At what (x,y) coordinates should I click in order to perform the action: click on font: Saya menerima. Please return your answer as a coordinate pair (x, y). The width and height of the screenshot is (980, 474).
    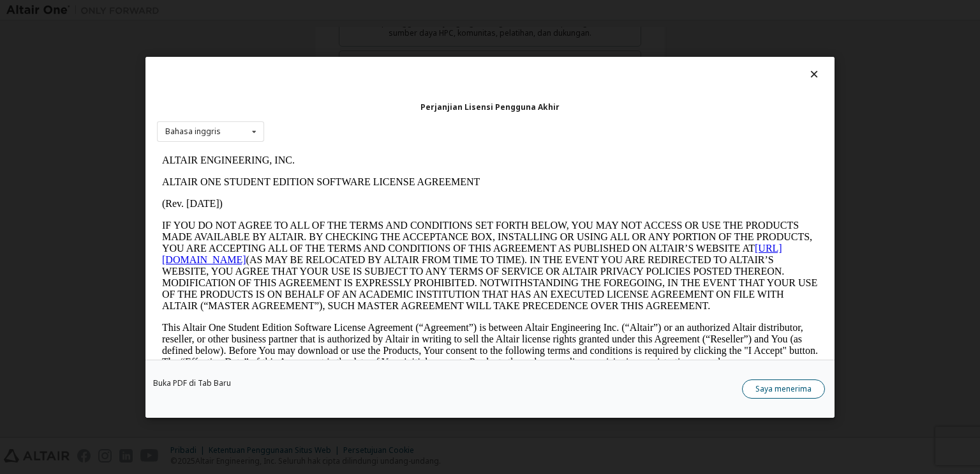
    Looking at the image, I should click on (784, 388).